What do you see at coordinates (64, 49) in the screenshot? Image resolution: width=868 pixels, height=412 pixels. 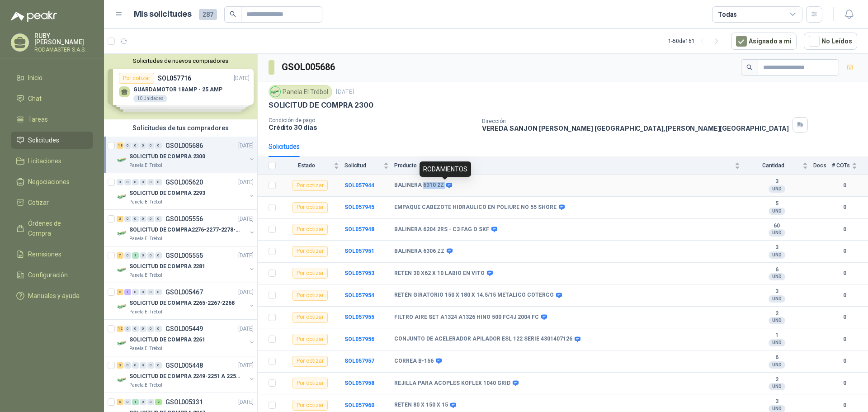 I see `p: RODAMASTER S.A.S.` at bounding box center [64, 49].